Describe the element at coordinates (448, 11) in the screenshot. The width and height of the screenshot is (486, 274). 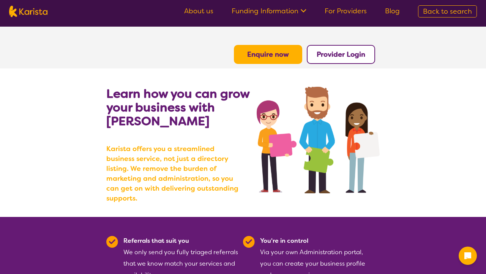
I see `span: Back to search` at that location.